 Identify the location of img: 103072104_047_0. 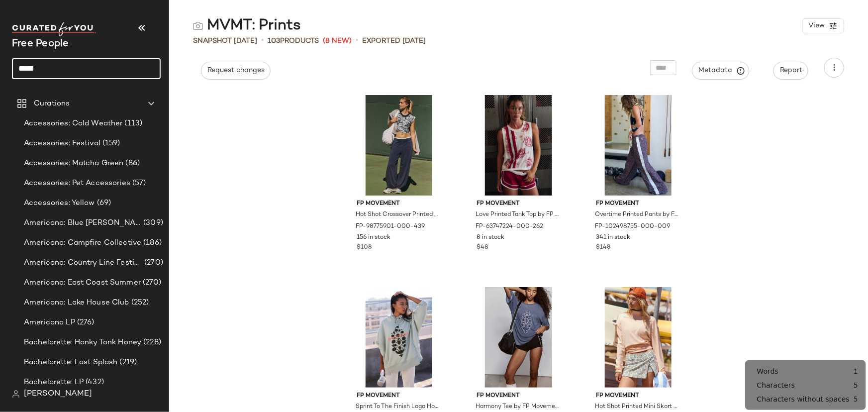
(519, 338).